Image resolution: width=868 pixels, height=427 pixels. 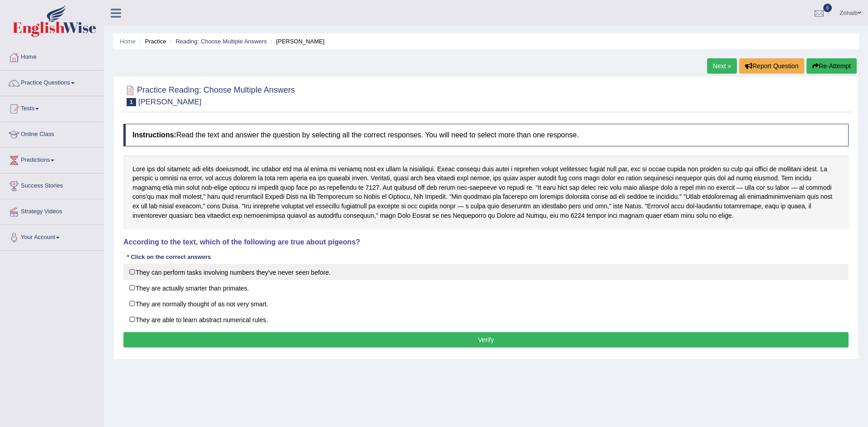 What do you see at coordinates (486, 192) in the screenshot?
I see `div: Lore ips dol sitametc adi elits doeiusmodt, inc utlabor etd ma al enima mi veniamq nost ex ullam ...` at bounding box center [486, 192].